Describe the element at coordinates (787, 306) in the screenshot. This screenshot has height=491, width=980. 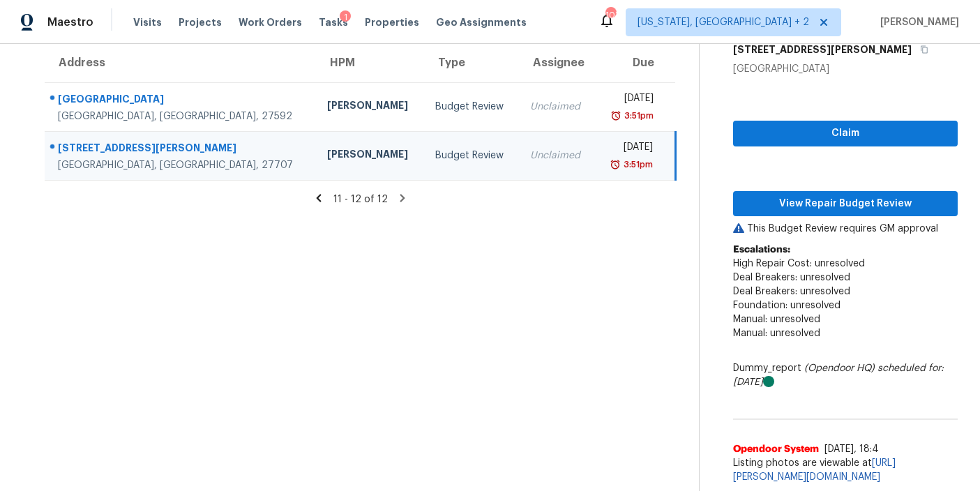
I see `span: Foundation: unresolved` at that location.